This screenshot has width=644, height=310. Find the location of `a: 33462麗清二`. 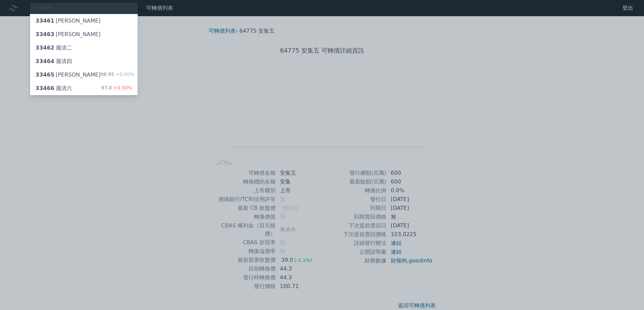

a: 33462麗清二 is located at coordinates (84, 48).